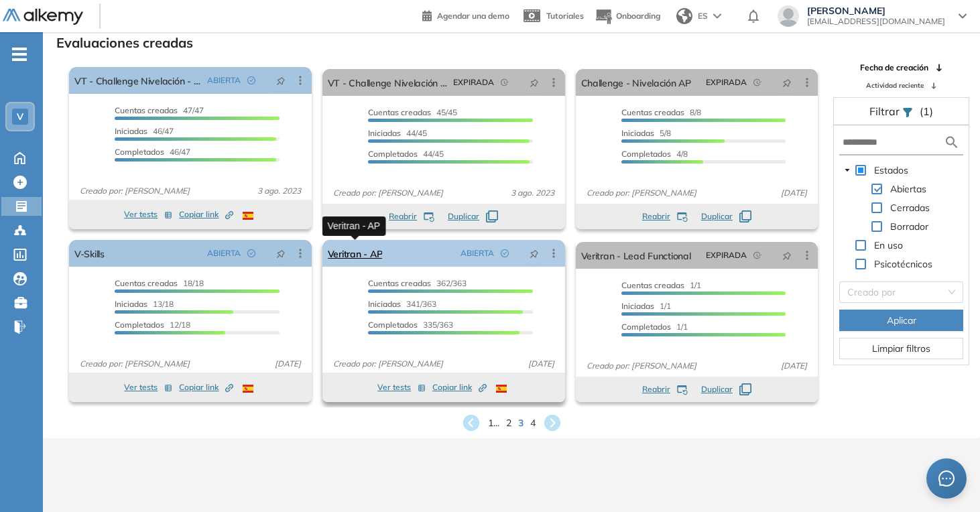 This screenshot has width=980, height=512. What do you see at coordinates (902, 320) in the screenshot?
I see `span: Aplicar` at bounding box center [902, 320].